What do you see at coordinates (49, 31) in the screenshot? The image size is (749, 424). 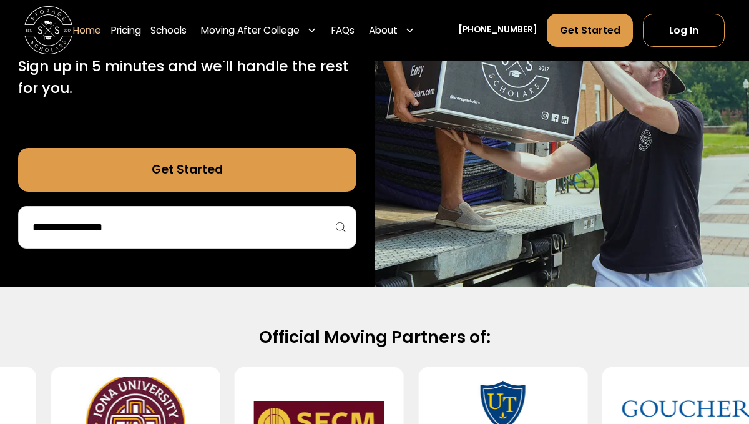 I see `img: Storage Scholars main logo` at bounding box center [49, 31].